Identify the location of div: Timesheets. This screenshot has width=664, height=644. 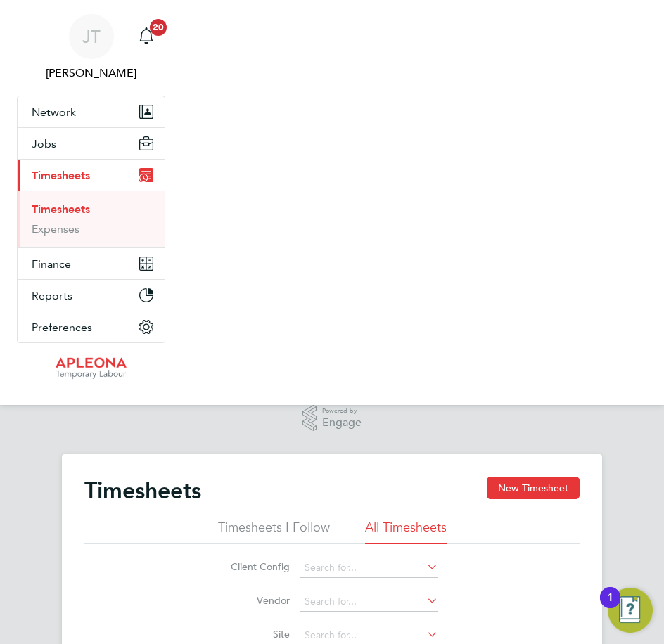
(91, 219).